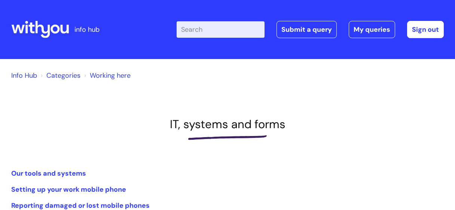 The image size is (455, 210). Describe the element at coordinates (106, 76) in the screenshot. I see `li: Working here` at that location.